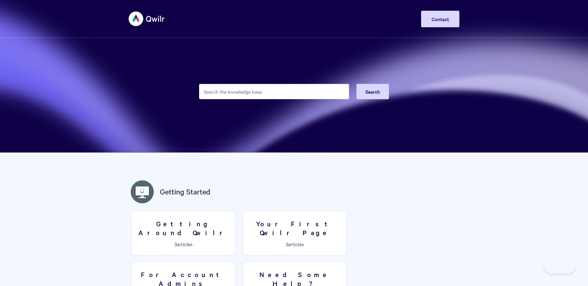 This screenshot has height=286, width=588. Describe the element at coordinates (183, 233) in the screenshot. I see `a: Getting Around Qwilr 3articles` at that location.